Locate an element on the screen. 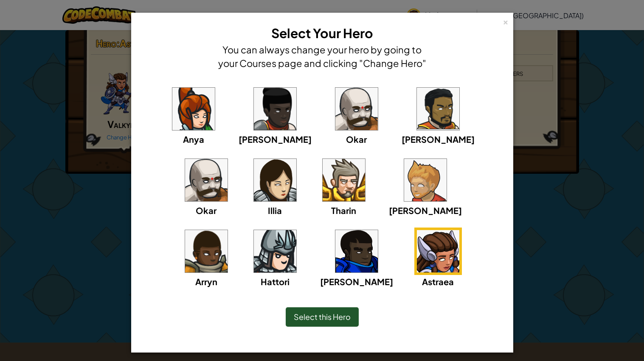 The height and width of the screenshot is (361, 644). span: Astraea is located at coordinates (438, 282).